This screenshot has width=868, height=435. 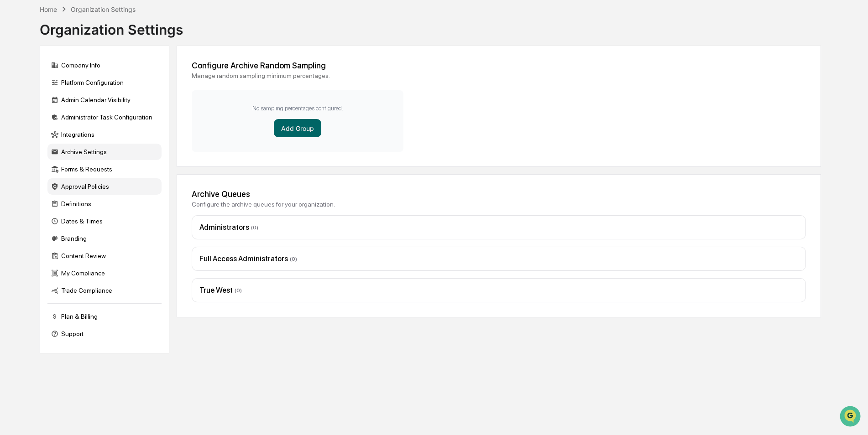 What do you see at coordinates (49, 9) in the screenshot?
I see `div: Home` at bounding box center [49, 9].